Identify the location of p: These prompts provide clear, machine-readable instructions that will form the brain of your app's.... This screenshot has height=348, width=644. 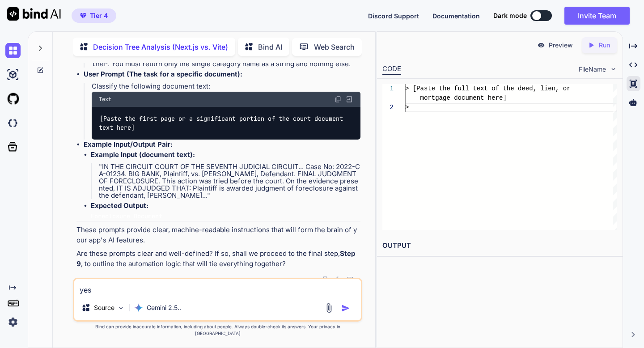
(218, 234).